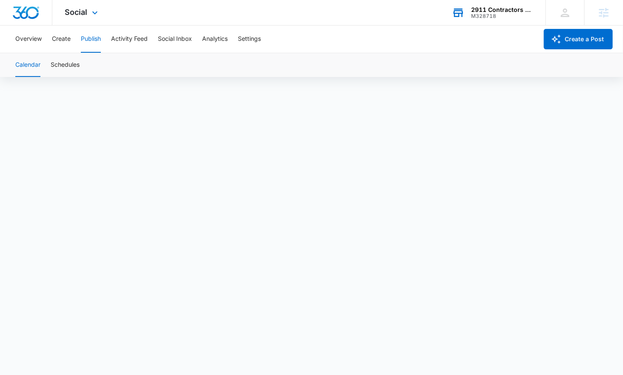 The image size is (623, 375). I want to click on span: Social, so click(76, 12).